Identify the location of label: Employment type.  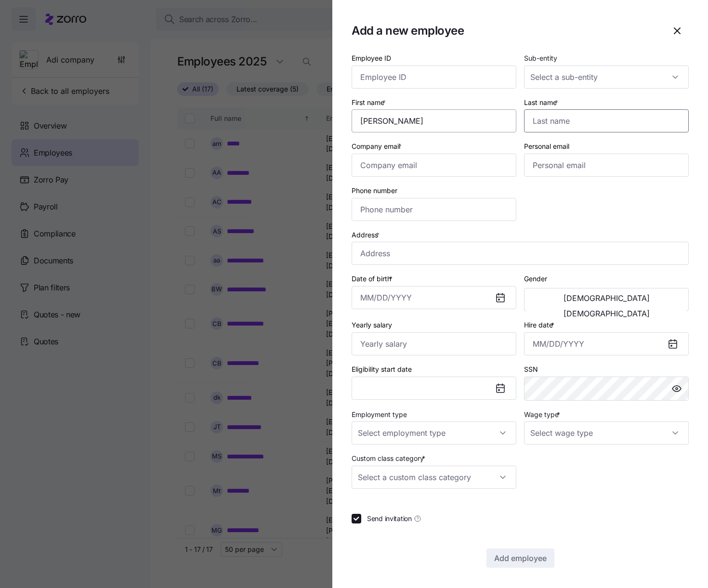
(379, 415).